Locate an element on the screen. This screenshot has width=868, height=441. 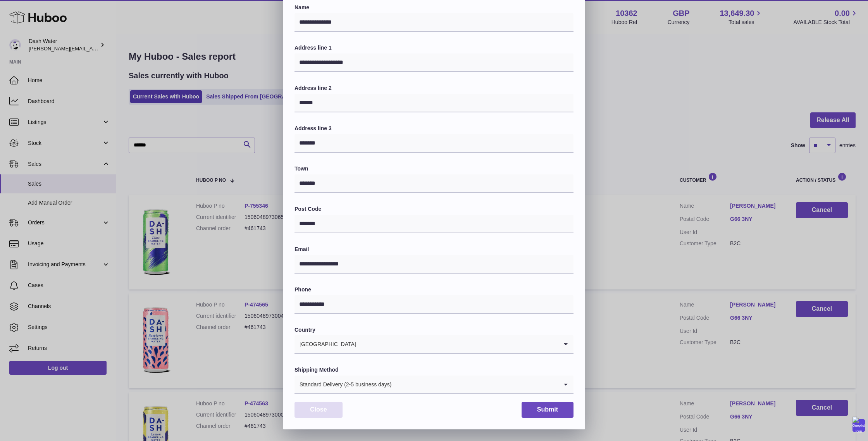
span: Standard Delivery (2-5 business days) is located at coordinates (343, 384).